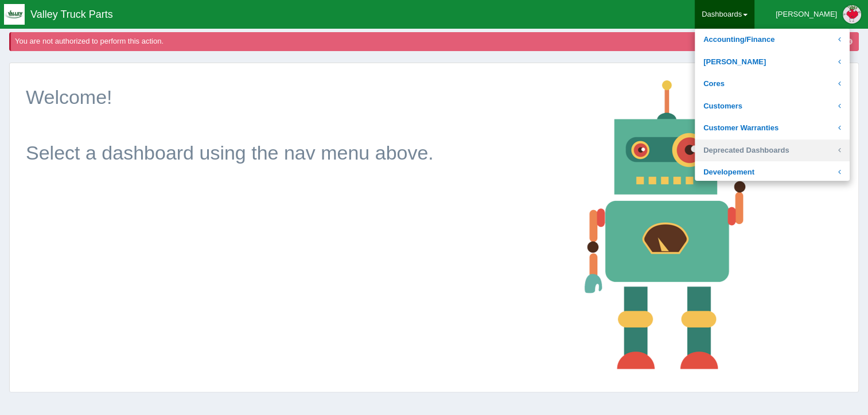 This screenshot has height=415, width=868. I want to click on a: Customers, so click(772, 106).